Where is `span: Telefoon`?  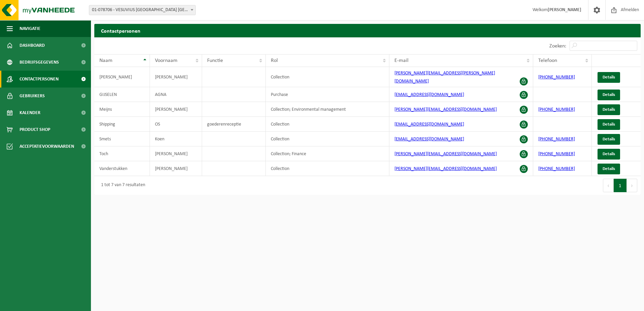 span: Telefoon is located at coordinates (548, 60).